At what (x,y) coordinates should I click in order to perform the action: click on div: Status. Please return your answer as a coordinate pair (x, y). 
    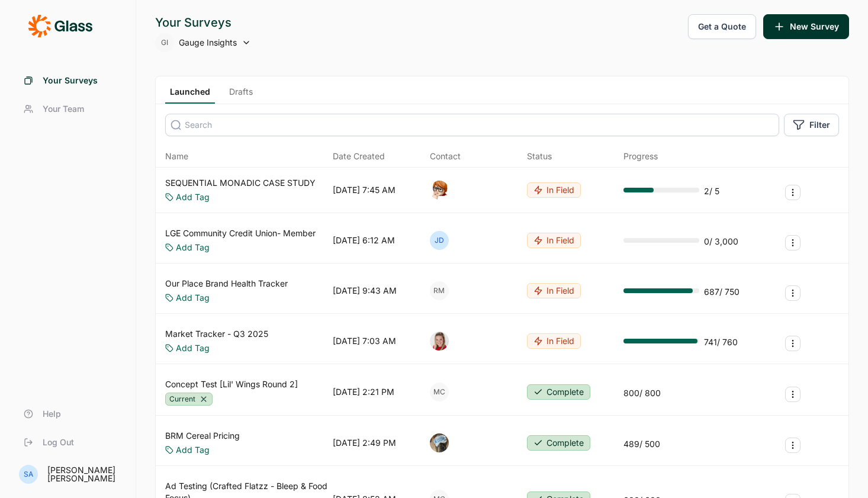
    Looking at the image, I should click on (539, 156).